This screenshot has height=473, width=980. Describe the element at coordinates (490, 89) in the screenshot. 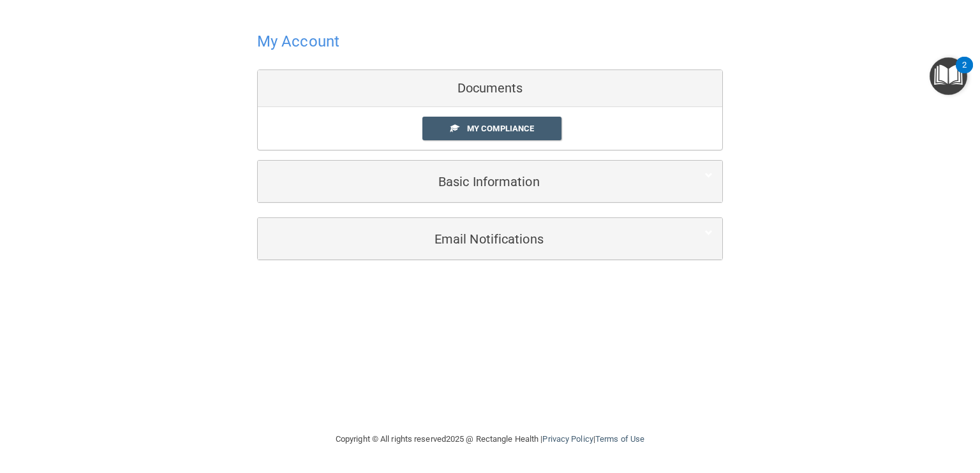

I see `div: Documents` at that location.